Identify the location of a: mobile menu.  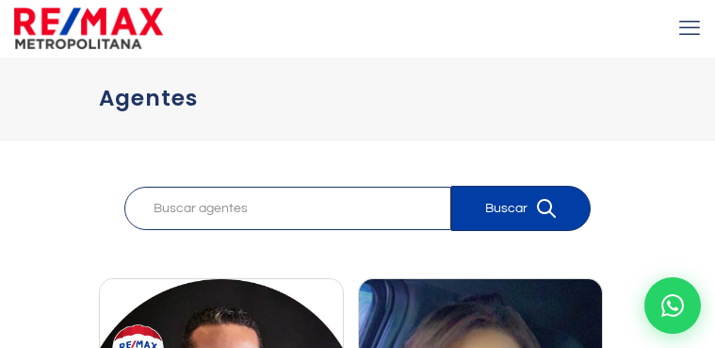
(690, 28).